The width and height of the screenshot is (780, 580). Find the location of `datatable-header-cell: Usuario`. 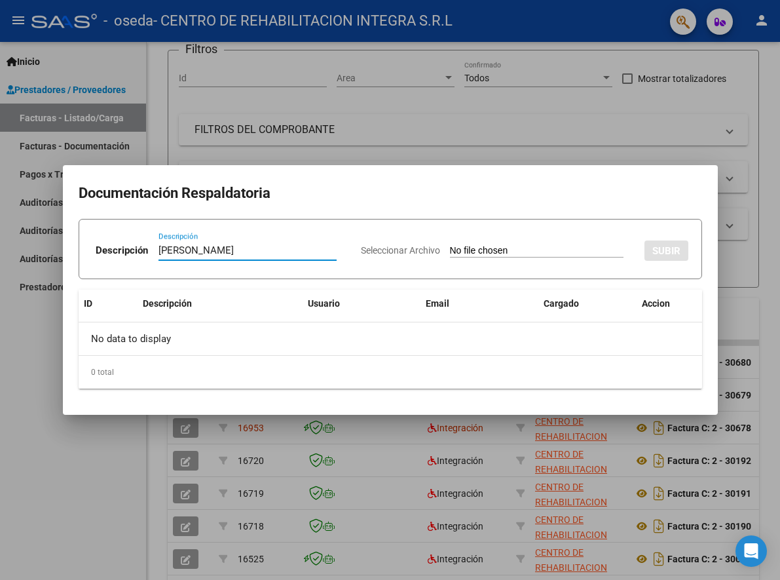

datatable-header-cell: Usuario is located at coordinates (362, 303).